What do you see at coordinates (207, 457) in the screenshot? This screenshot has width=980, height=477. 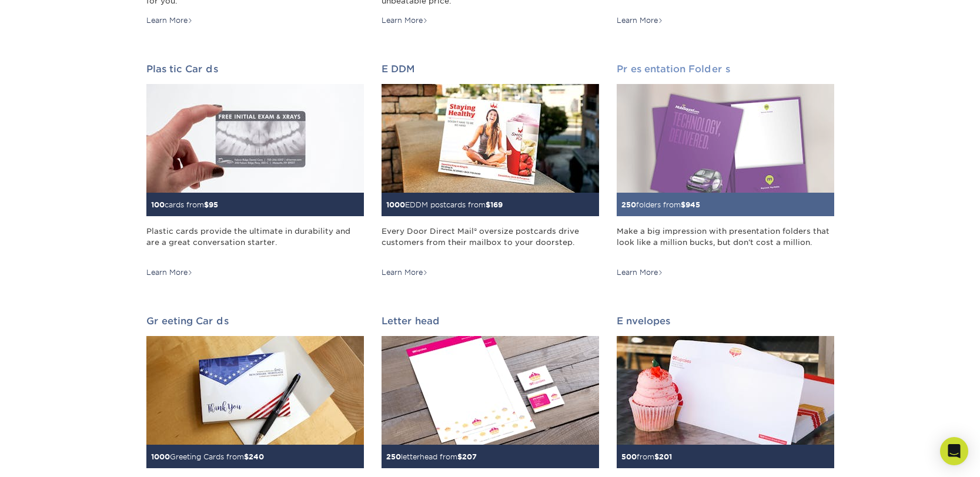 I see `small: Greeting Cards from` at bounding box center [207, 457].